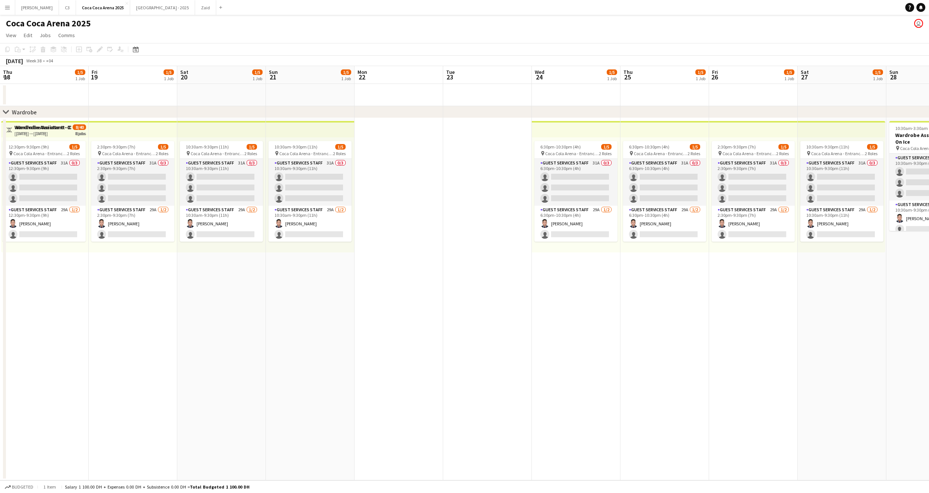 This screenshot has width=929, height=493. Describe the element at coordinates (11, 35) in the screenshot. I see `span: View` at that location.